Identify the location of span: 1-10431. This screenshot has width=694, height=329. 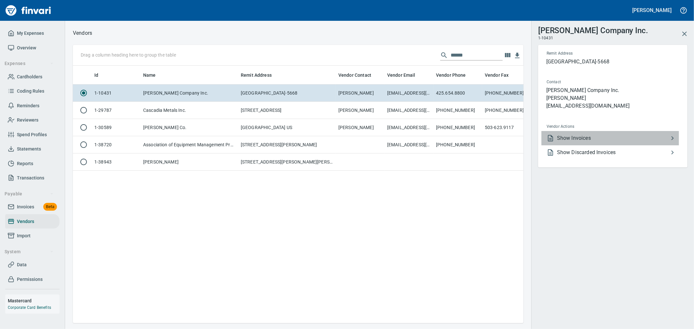
(545, 38).